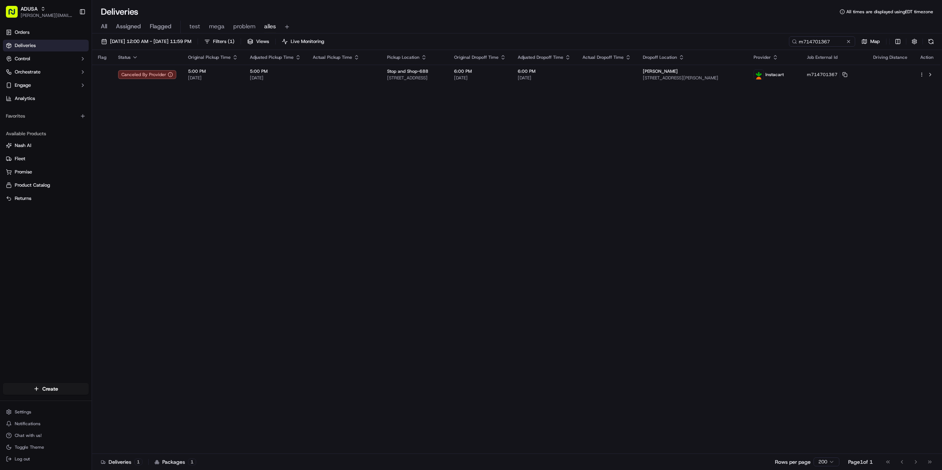 The width and height of the screenshot is (942, 470). What do you see at coordinates (46, 159) in the screenshot?
I see `button: Fleet` at bounding box center [46, 159].